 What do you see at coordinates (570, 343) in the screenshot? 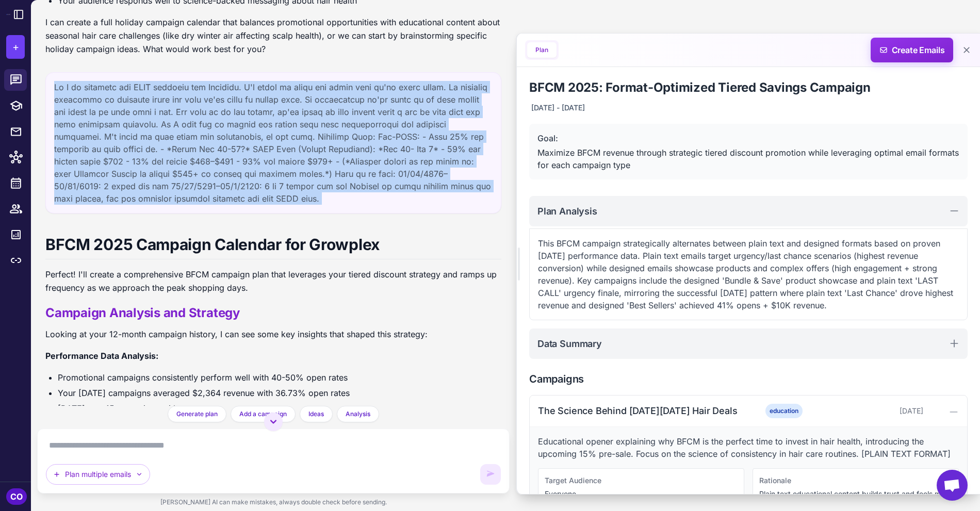
I see `h2: Data Summary` at bounding box center [570, 343].